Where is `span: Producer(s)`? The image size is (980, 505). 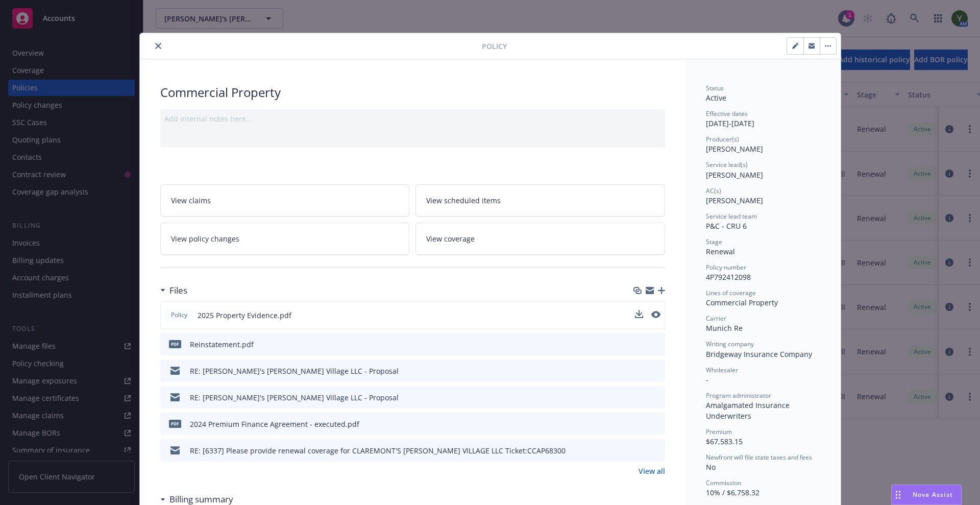
span: Producer(s) is located at coordinates (722, 139).